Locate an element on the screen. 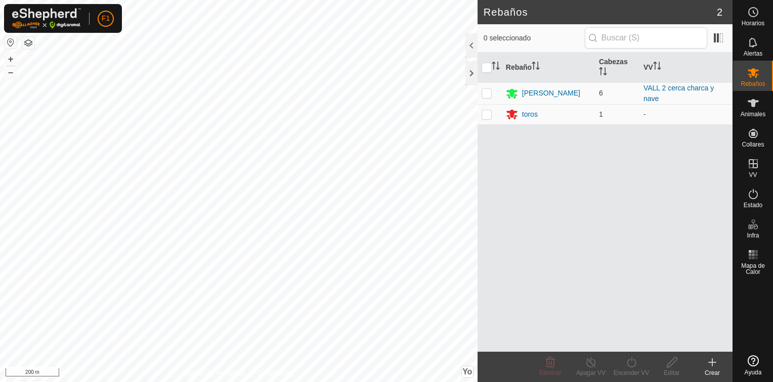 The height and width of the screenshot is (382, 773). button: Yo is located at coordinates (467, 372).